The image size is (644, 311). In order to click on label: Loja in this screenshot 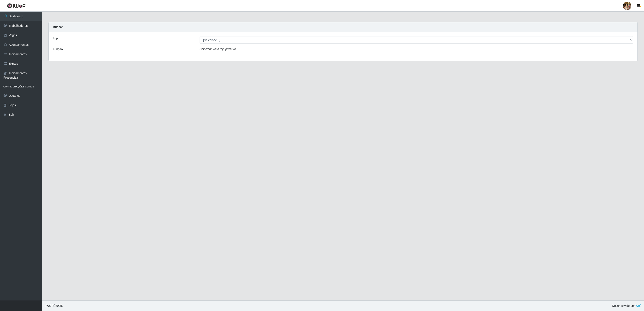, I will do `click(56, 38)`.